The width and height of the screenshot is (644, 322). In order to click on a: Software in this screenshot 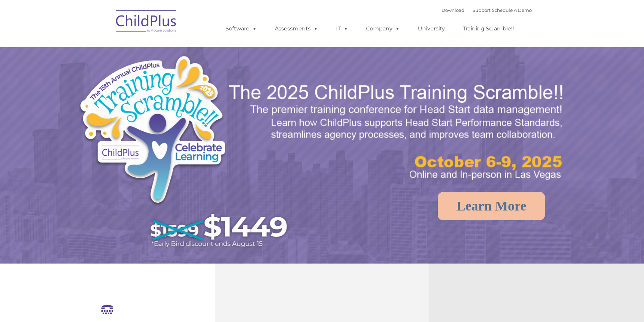, I will do `click(241, 29)`.